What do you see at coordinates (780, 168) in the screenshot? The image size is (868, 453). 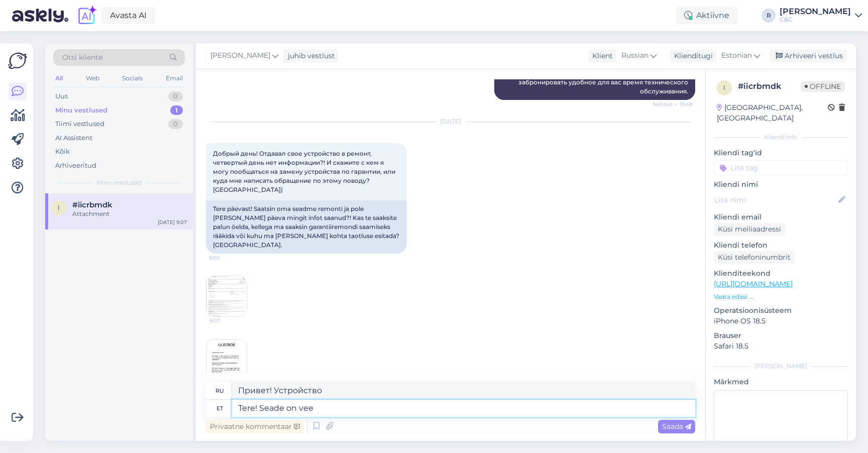 I see `input: Lisa tag` at bounding box center [780, 168].